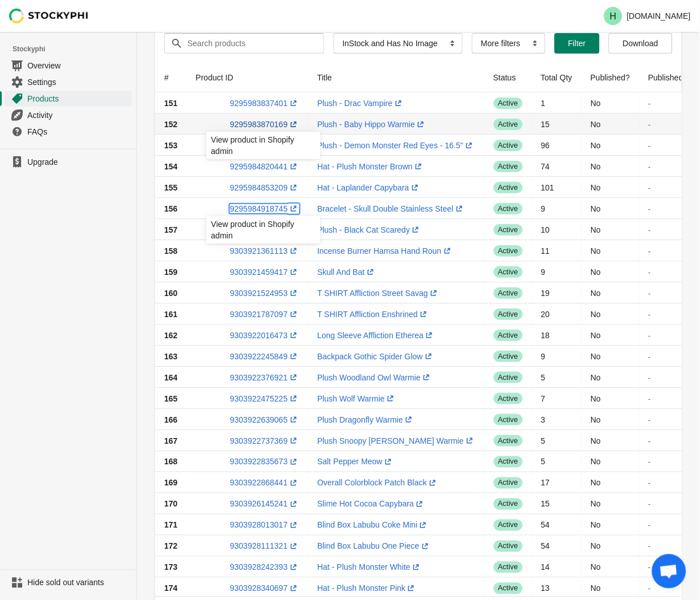 This screenshot has width=700, height=600. What do you see at coordinates (669, 571) in the screenshot?
I see `div: Open chat` at bounding box center [669, 571].